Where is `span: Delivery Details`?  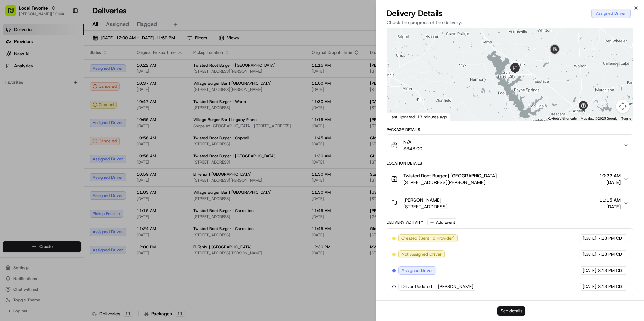 span: Delivery Details is located at coordinates (414, 13).